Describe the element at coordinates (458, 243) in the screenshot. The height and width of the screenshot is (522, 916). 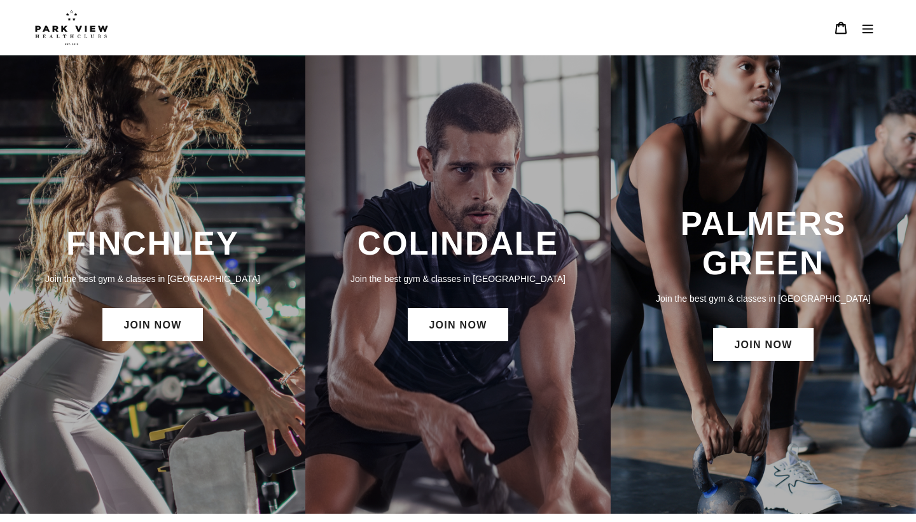
I see `h3: COLINDALE` at that location.